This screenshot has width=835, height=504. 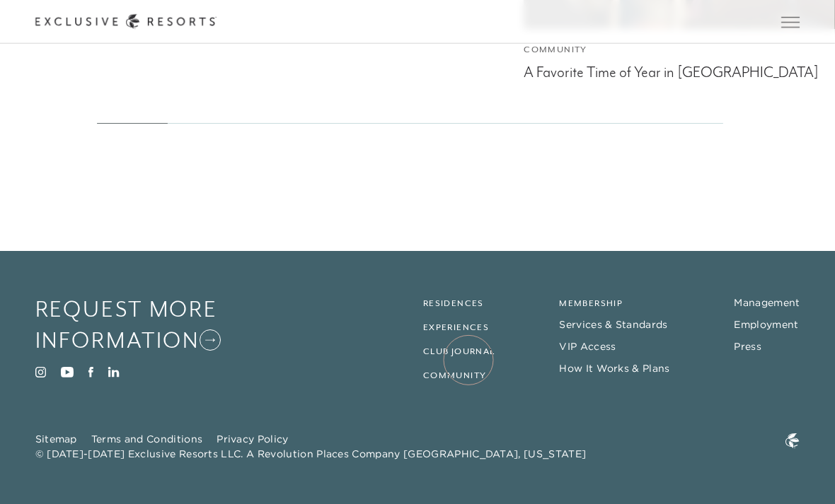 I want to click on a: Management, so click(x=767, y=302).